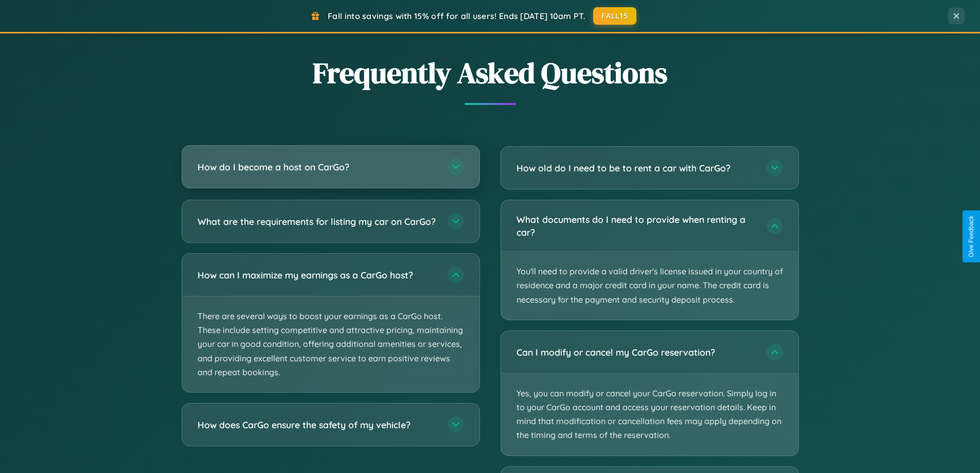 The image size is (980, 473). What do you see at coordinates (317, 166) in the screenshot?
I see `h3: How do I become a host on CarGo?` at bounding box center [317, 166].